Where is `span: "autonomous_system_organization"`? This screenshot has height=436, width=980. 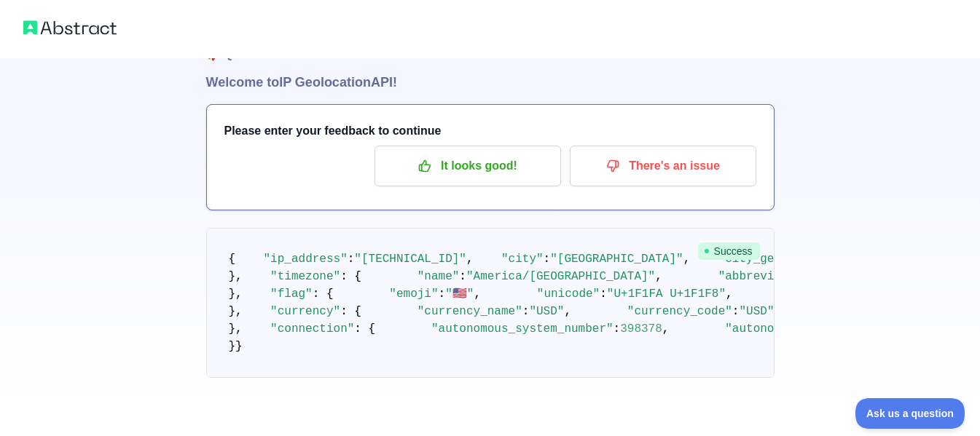 span: "autonomous_system_organization" is located at coordinates (837, 329).